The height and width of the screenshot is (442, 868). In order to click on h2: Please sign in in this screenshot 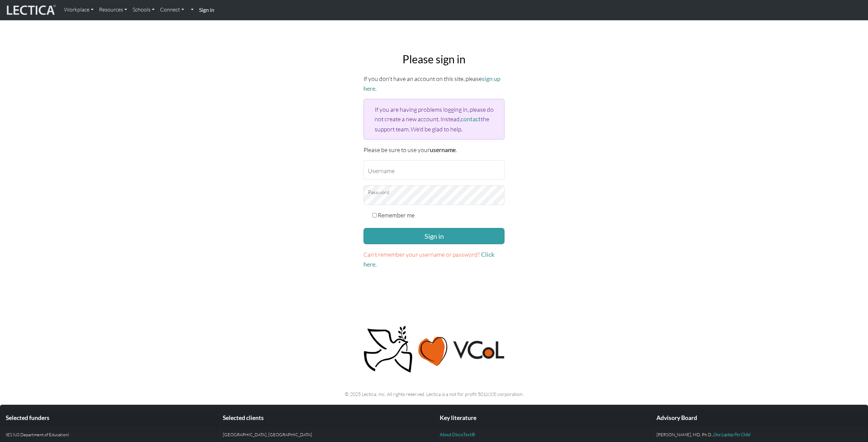, I will do `click(434, 59)`.